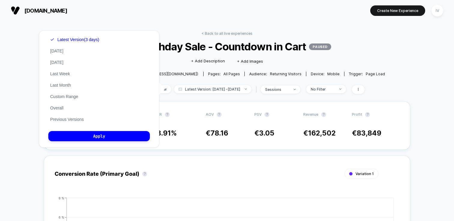 The image size is (454, 221). What do you see at coordinates (232, 74) in the screenshot?
I see `span: all pages` at bounding box center [232, 74].